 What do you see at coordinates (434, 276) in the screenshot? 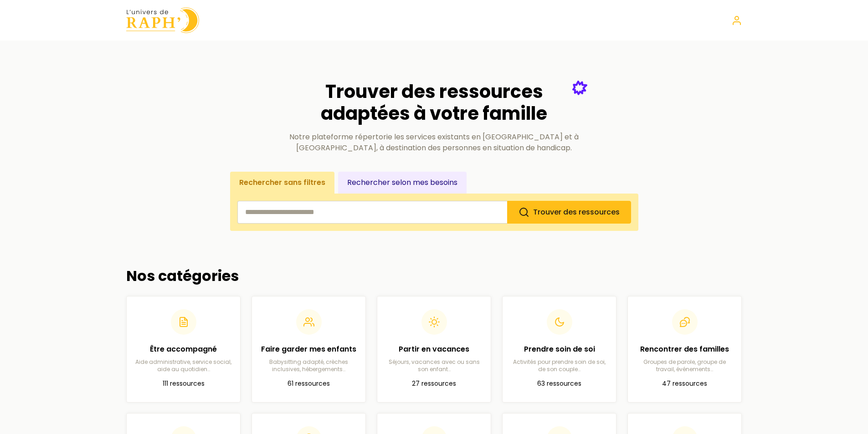
I see `h2: Nos catégories` at bounding box center [434, 276].